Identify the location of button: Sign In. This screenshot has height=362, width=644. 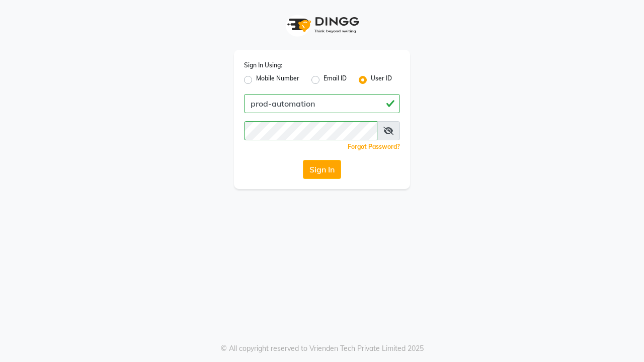
(322, 169).